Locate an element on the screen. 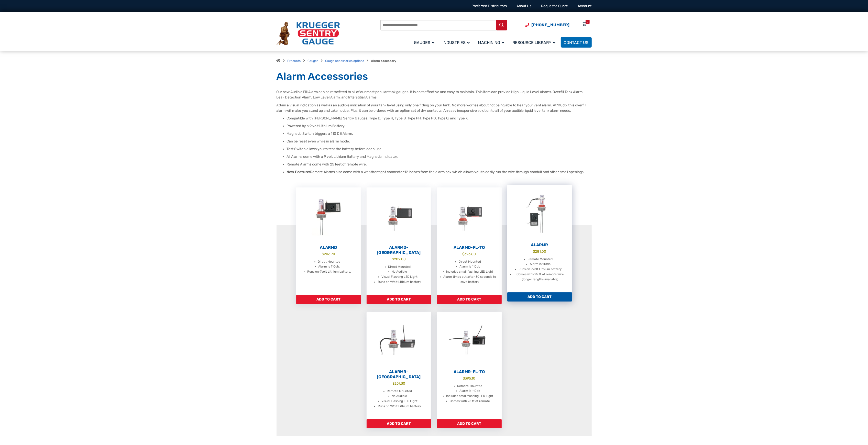 This screenshot has height=445, width=868. img: AlarmR is located at coordinates (540, 213).